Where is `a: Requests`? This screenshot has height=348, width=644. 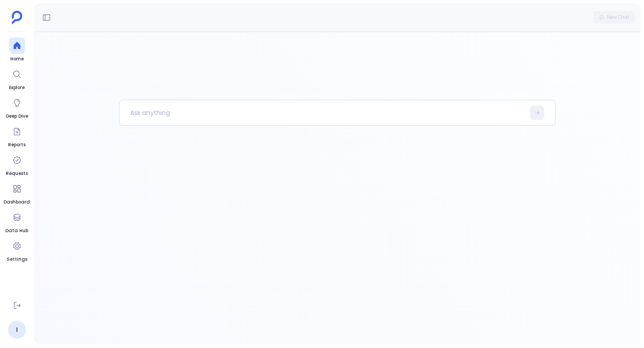 a: Requests is located at coordinates (17, 165).